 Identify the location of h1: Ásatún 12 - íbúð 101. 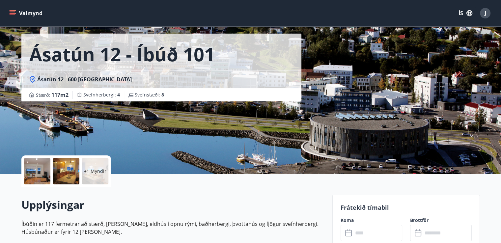
(122, 54).